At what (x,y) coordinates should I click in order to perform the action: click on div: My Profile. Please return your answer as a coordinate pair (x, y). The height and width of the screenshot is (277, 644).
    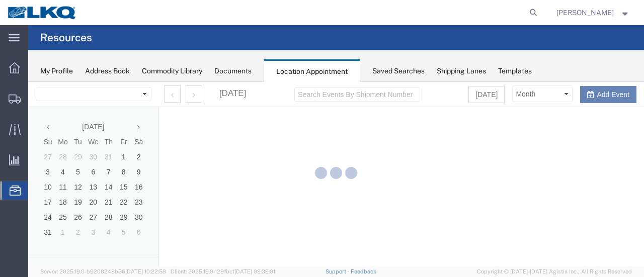
    Looking at the image, I should click on (56, 71).